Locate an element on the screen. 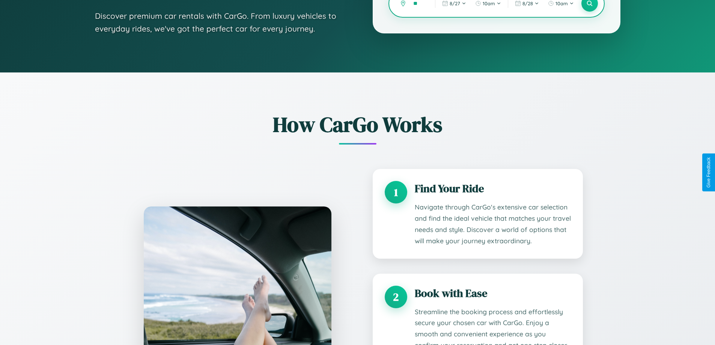 Image resolution: width=715 pixels, height=345 pixels. p: Discover premium car rentals with CarGo. From luxury vehicles to everyday rides, we've got the pe... is located at coordinates (219, 22).